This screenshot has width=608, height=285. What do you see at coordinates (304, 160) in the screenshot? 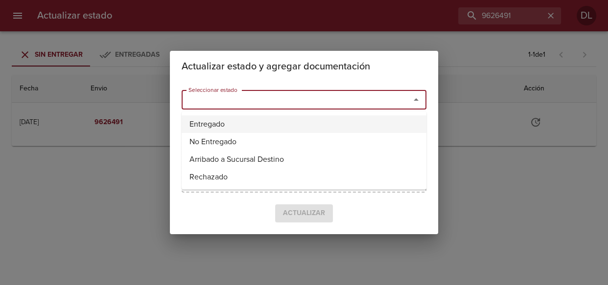
I see `li: Arribado a Sucursal Destino` at bounding box center [304, 160].